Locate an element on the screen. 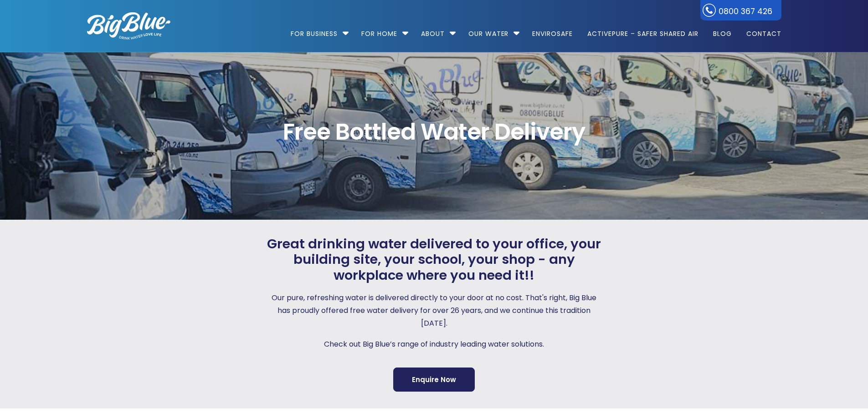 The image size is (868, 418). span: Great drinking water delivered to your office, your building site, your school, your shop - any w... is located at coordinates (434, 260).